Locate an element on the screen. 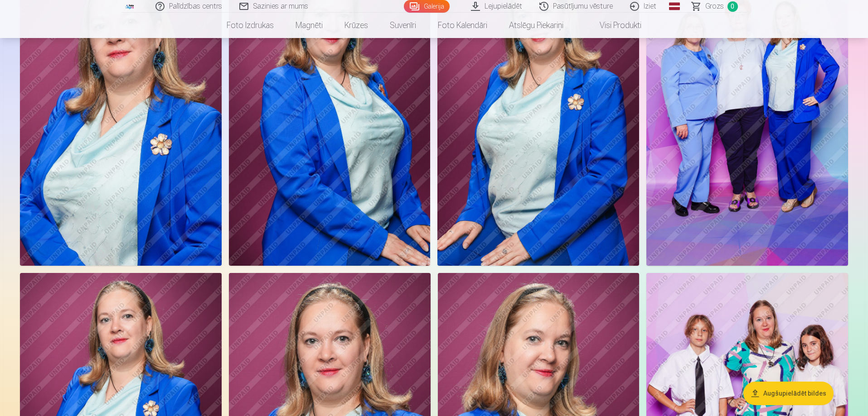  span: 0 is located at coordinates (732, 6).